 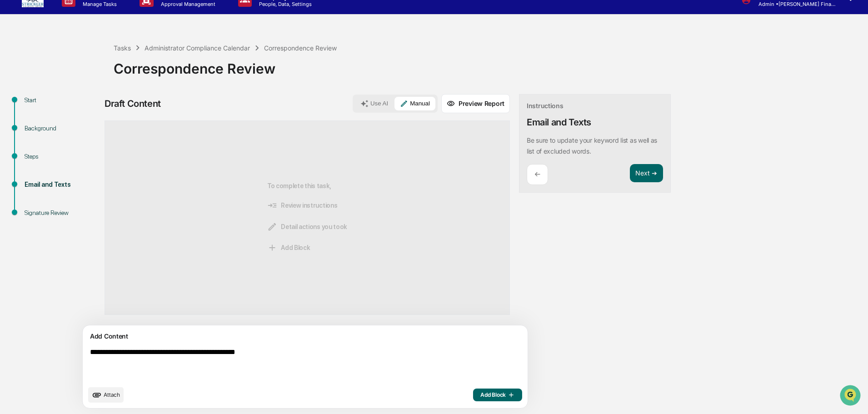 What do you see at coordinates (73, 140) in the screenshot?
I see `div: We're available if you need us!` at bounding box center [73, 140].